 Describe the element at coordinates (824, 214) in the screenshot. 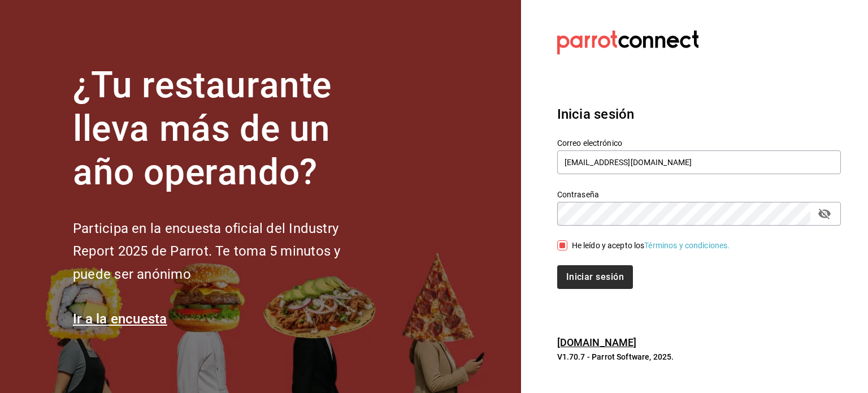

I see `button: passwordField` at that location.